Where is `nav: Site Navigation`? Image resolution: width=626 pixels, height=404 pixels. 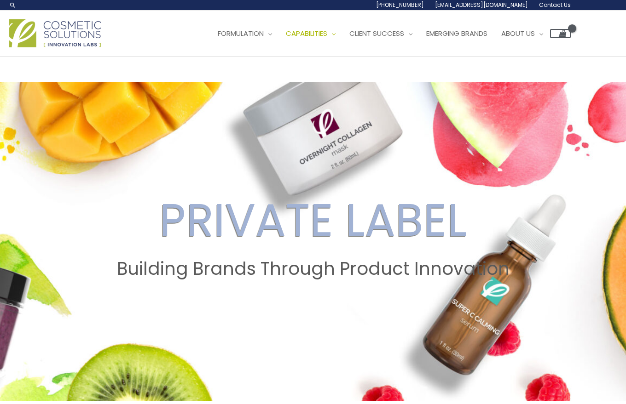 nav: Site Navigation is located at coordinates (387, 34).